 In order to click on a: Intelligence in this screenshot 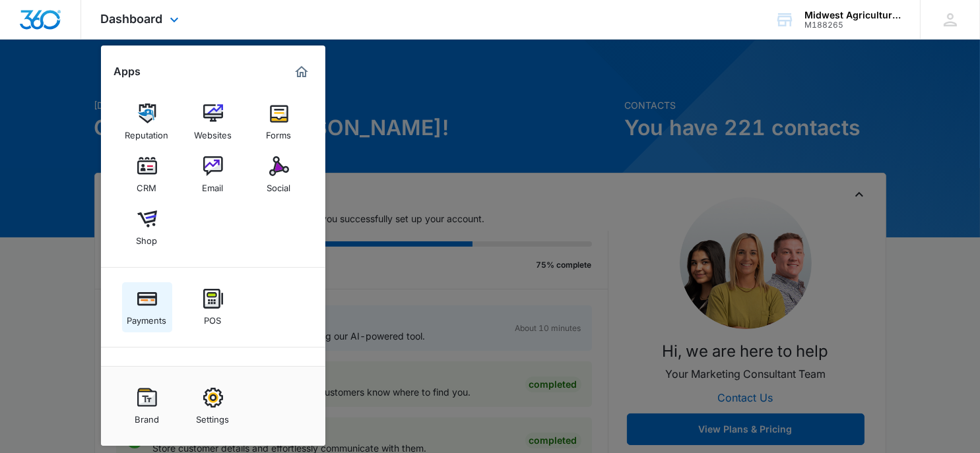, I will do `click(213, 387)`.